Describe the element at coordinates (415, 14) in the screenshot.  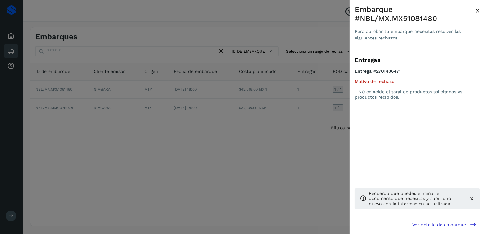
I see `div: Embarque #NBL/MX.MX51081480` at that location.